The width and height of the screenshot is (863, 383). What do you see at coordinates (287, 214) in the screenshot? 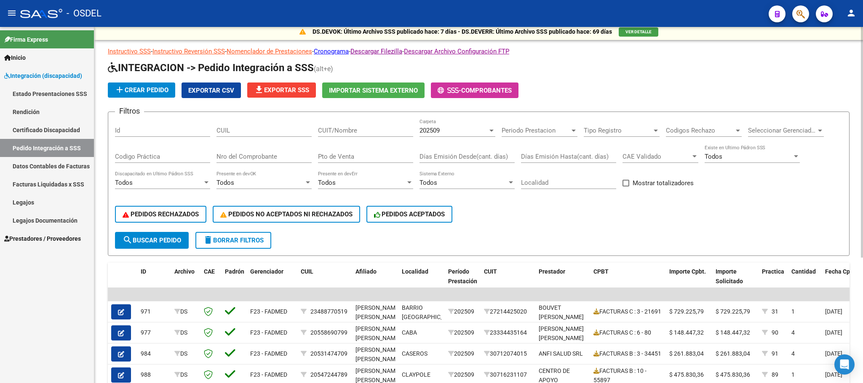
I see `span: PEDIDOS NO ACEPTADOS NI RECHAZADOS` at bounding box center [287, 214].